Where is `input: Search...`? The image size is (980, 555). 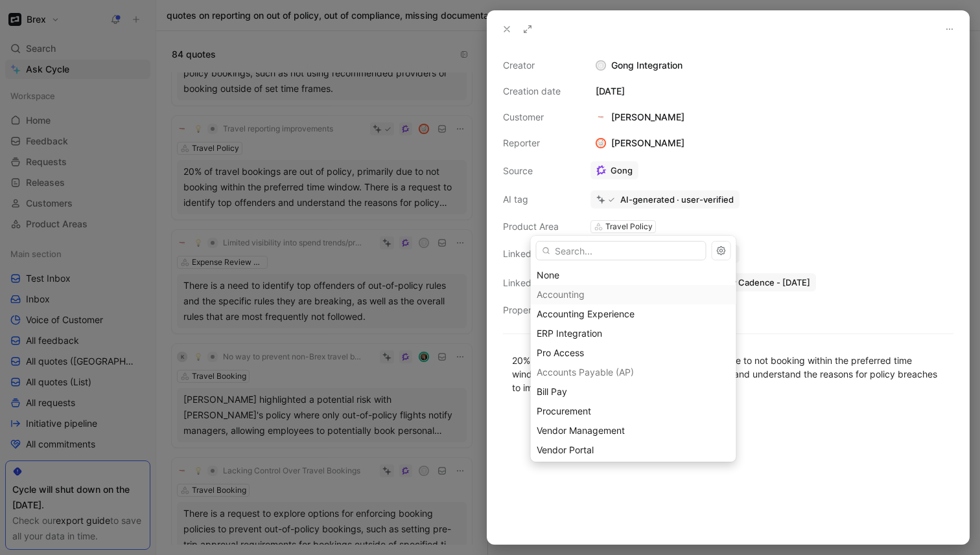
input: Search... is located at coordinates (621, 251).